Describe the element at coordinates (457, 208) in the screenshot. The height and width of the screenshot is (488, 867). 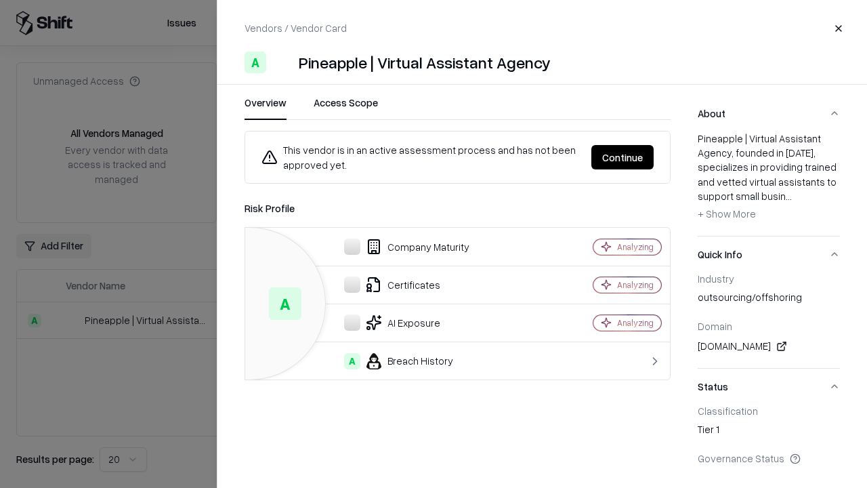
I see `div: Risk Profile` at that location.